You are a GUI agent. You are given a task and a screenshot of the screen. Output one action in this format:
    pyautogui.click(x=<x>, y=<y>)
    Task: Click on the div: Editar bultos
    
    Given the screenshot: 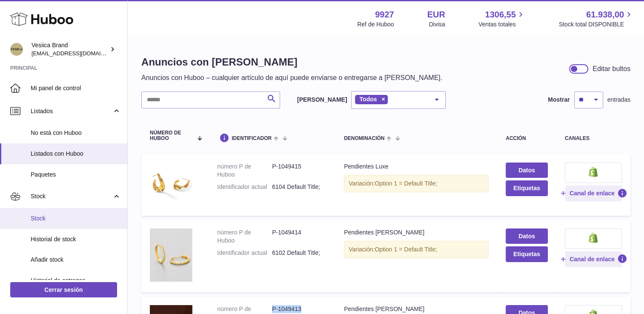 What is the action you would take?
    pyautogui.click(x=611, y=69)
    